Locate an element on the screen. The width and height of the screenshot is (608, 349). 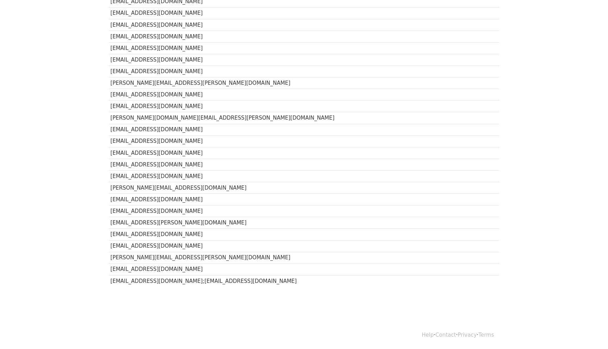
a: Help is located at coordinates (428, 335).